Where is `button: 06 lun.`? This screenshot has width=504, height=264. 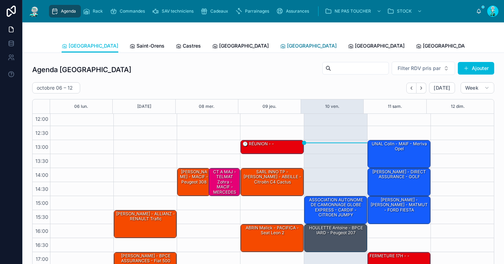
button: 06 lun. is located at coordinates (81, 106).